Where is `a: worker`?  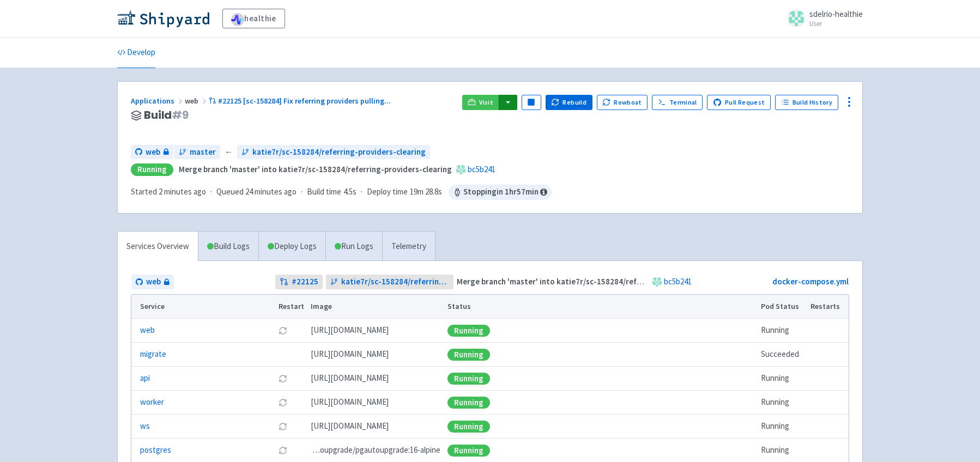
a: worker is located at coordinates (152, 403).